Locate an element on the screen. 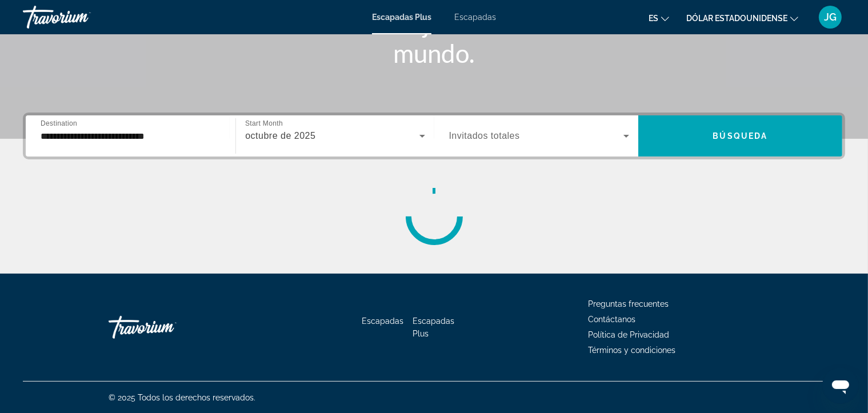 The image size is (868, 413). span: Invitados totales is located at coordinates (485, 135).